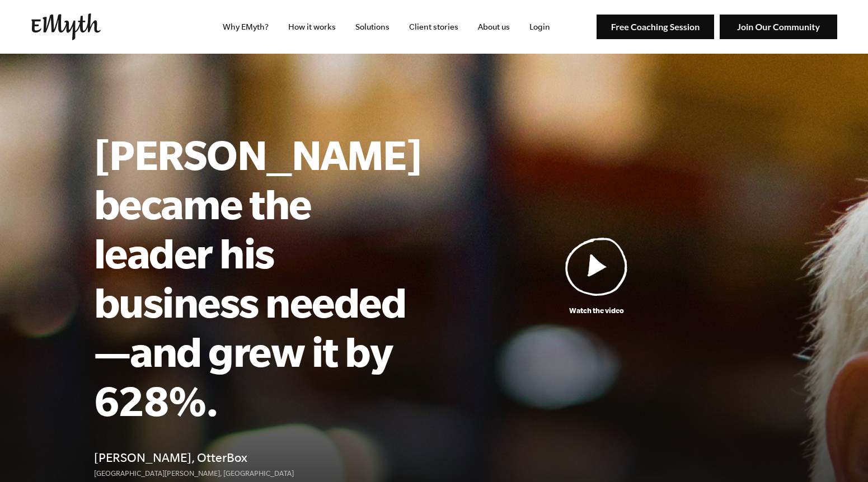 The height and width of the screenshot is (482, 868). What do you see at coordinates (597, 277) in the screenshot?
I see `a: Watch the video` at bounding box center [597, 277].